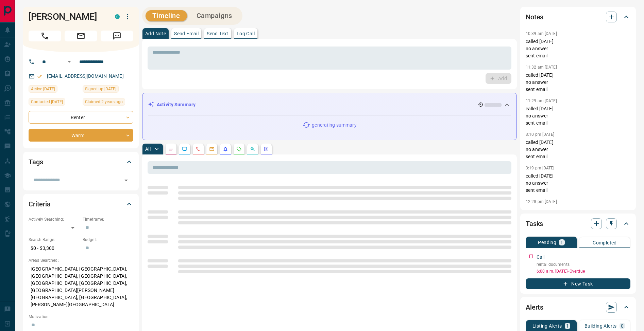 This screenshot has height=331, width=644. Describe the element at coordinates (117, 17) in the screenshot. I see `div: condos.ca` at that location.